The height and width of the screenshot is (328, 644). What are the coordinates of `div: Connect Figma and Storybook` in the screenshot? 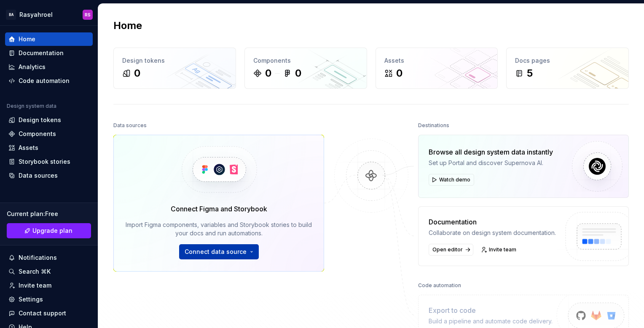 It's located at (219, 209).